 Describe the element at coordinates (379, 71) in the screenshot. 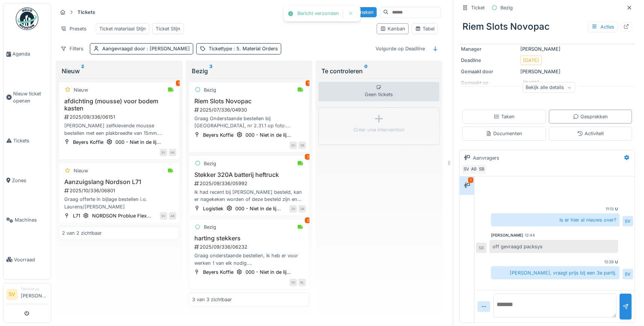

I see `div: Te controleren` at that location.